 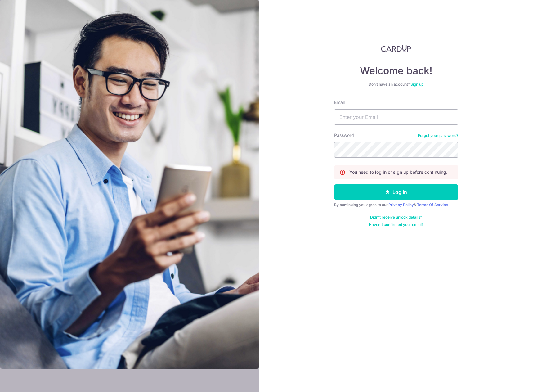 I want to click on a: Privacy Policy, so click(x=401, y=205).